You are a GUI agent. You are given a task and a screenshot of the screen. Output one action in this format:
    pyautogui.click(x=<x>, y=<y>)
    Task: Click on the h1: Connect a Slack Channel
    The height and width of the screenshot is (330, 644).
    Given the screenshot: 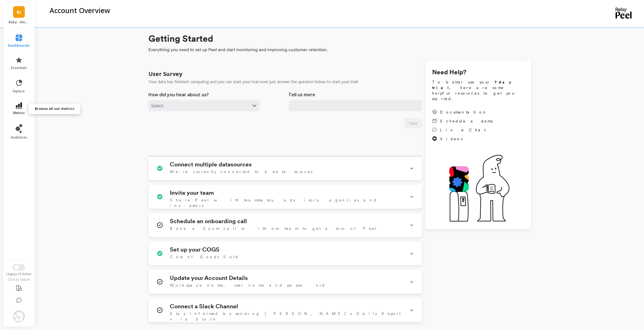 What is the action you would take?
    pyautogui.click(x=204, y=306)
    